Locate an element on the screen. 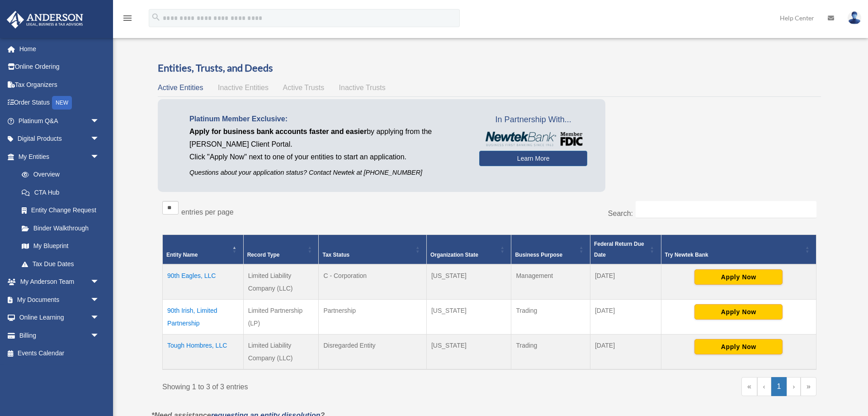  img: NewtekBankLogoSM.png is located at coordinates (533, 139).